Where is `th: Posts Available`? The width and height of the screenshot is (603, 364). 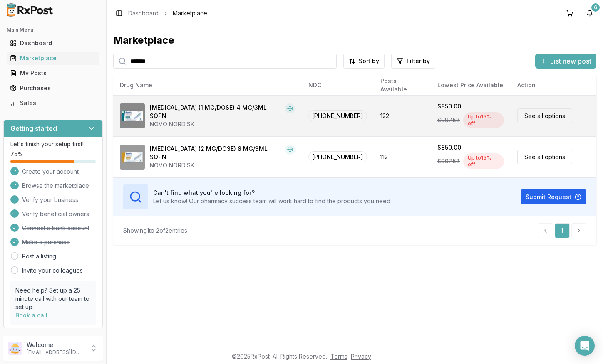
th: Posts Available is located at coordinates (402, 85).